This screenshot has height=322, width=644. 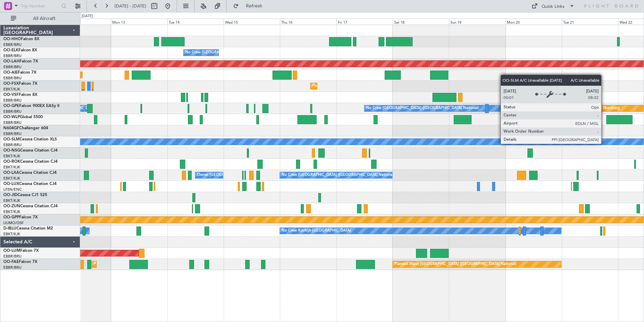 I want to click on div: Tue 14, so click(x=195, y=21).